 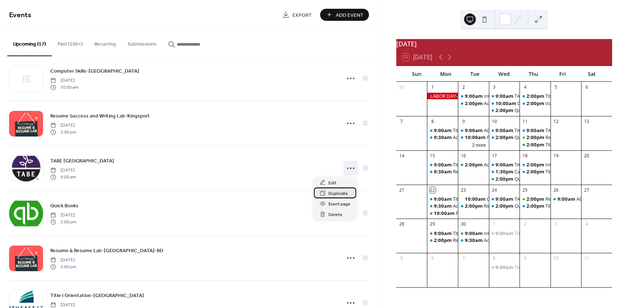 What do you see at coordinates (587, 190) in the screenshot?
I see `div: 27` at bounding box center [587, 190].